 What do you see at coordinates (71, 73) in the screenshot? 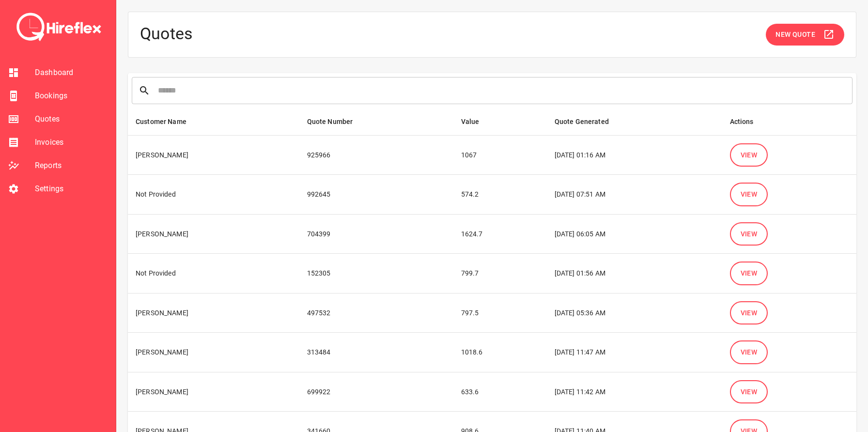
I see `span: Dashboard` at bounding box center [71, 73].